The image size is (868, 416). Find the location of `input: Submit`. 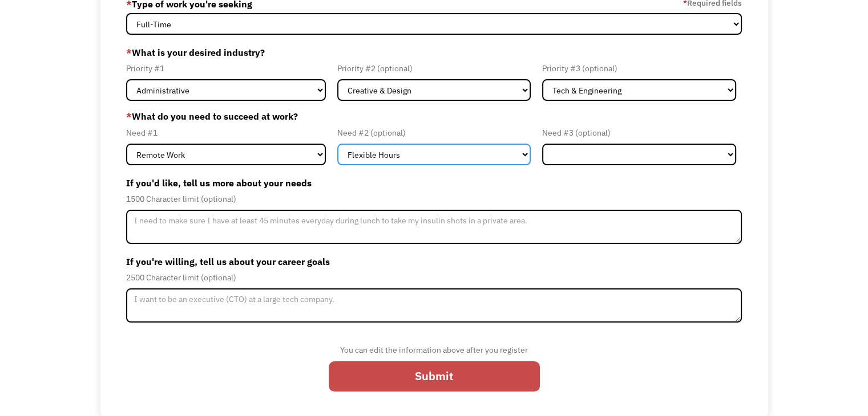

input: Submit is located at coordinates (434, 376).